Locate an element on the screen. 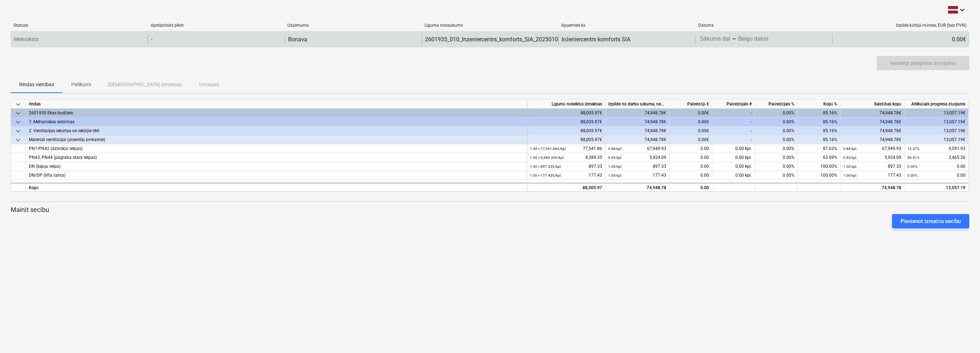 Image resolution: width=980 pixels, height=353 pixels. div: Atlikušais progresa ziņojums is located at coordinates (936, 104).